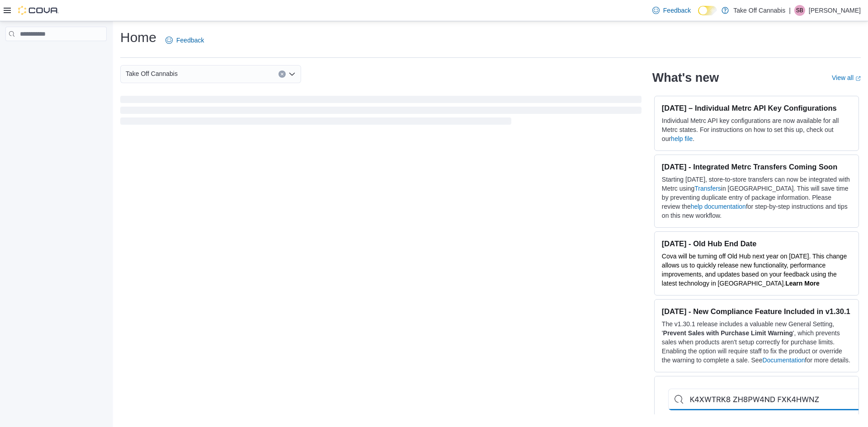 Image resolution: width=868 pixels, height=427 pixels. I want to click on a: Learn More, so click(802, 284).